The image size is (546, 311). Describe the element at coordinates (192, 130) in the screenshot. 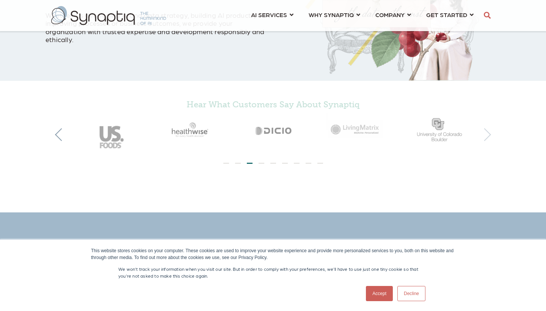

I see `img: Healthwise_gray50` at that location.